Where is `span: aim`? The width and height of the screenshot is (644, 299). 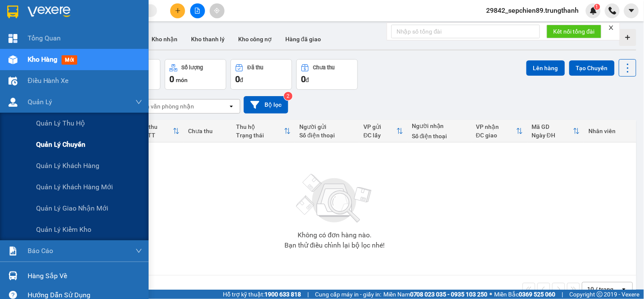
span: aim is located at coordinates (217, 11).